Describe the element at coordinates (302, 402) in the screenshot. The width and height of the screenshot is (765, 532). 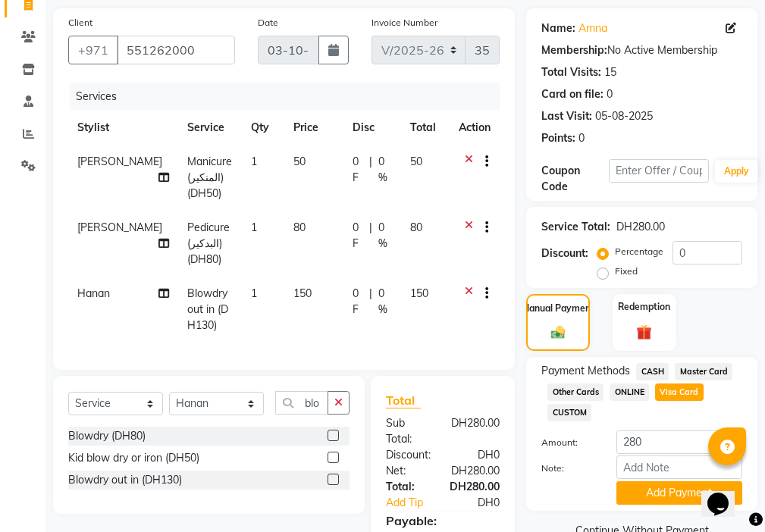
I see `input: Search or Scan` at that location.